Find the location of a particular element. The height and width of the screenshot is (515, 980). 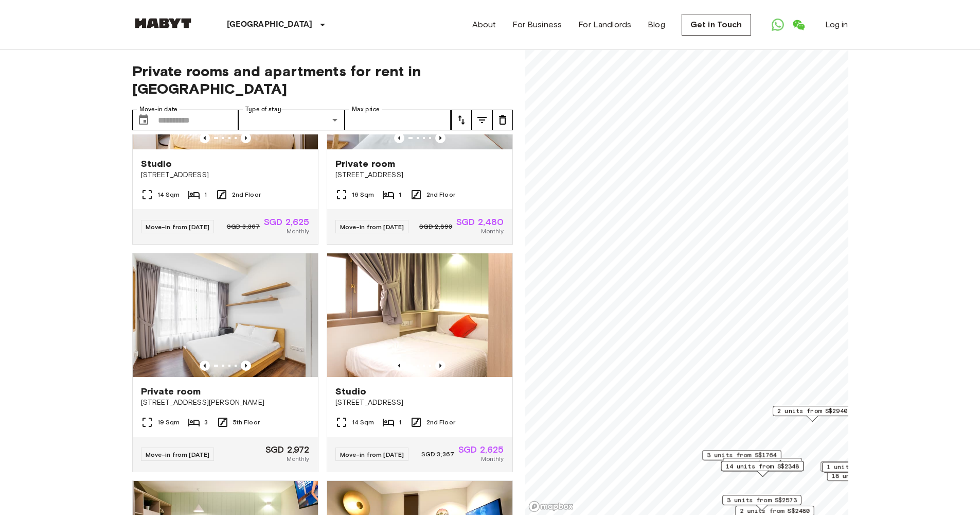

img: Habyt is located at coordinates (163, 23).